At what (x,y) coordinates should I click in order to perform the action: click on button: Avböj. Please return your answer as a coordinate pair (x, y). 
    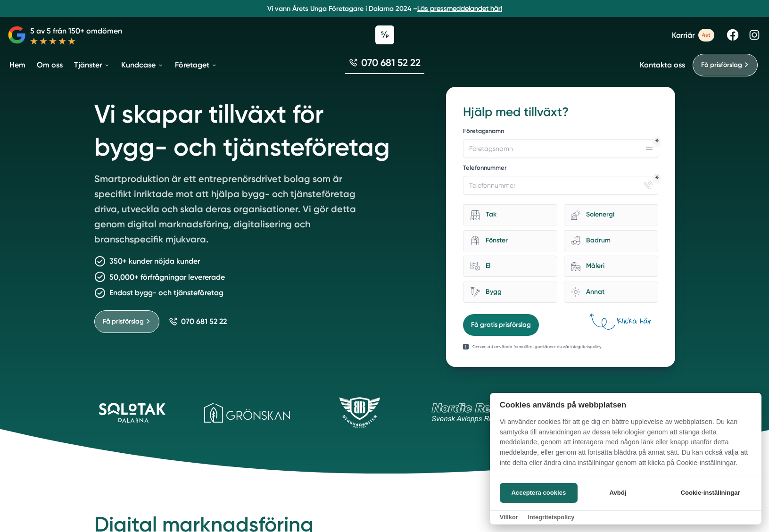
    Looking at the image, I should click on (618, 492).